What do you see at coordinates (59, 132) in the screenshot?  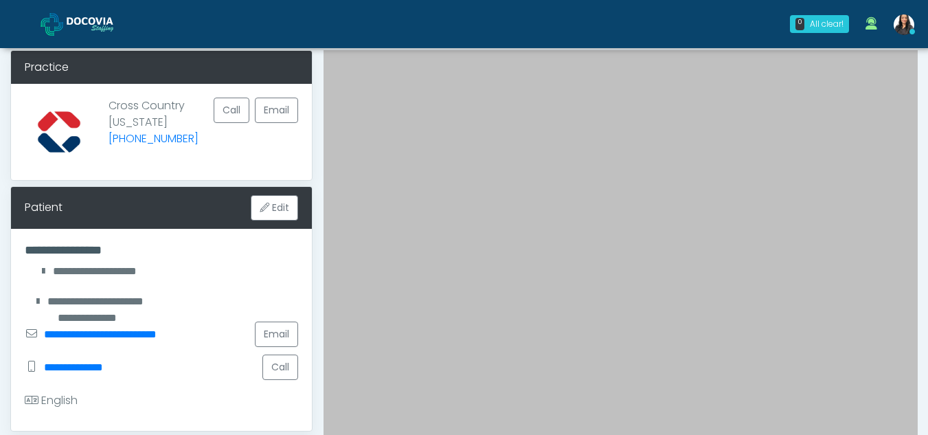 I see `img: Provider image` at bounding box center [59, 132].